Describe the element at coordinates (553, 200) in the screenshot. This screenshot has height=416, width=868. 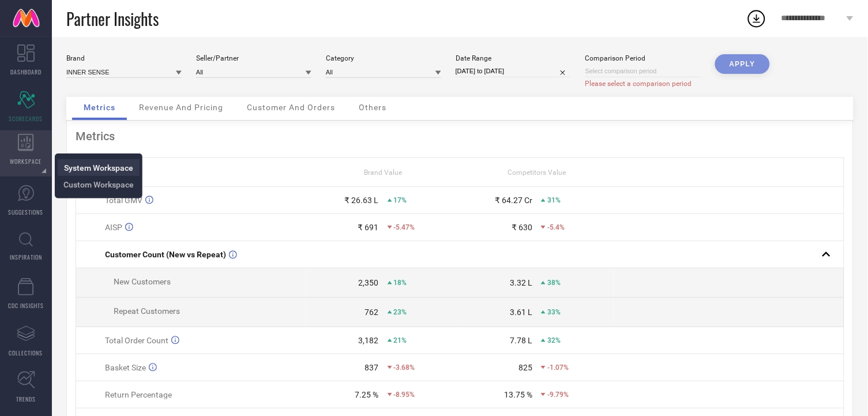
I see `span: 31%` at that location.